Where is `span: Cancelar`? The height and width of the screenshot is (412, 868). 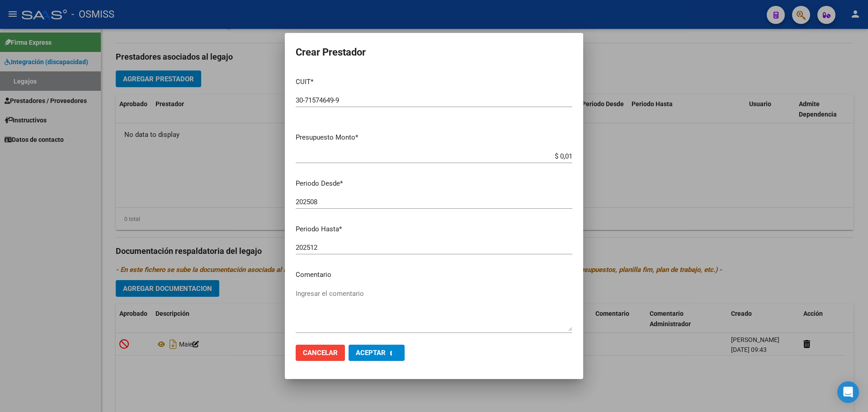 span: Cancelar is located at coordinates (320, 353).